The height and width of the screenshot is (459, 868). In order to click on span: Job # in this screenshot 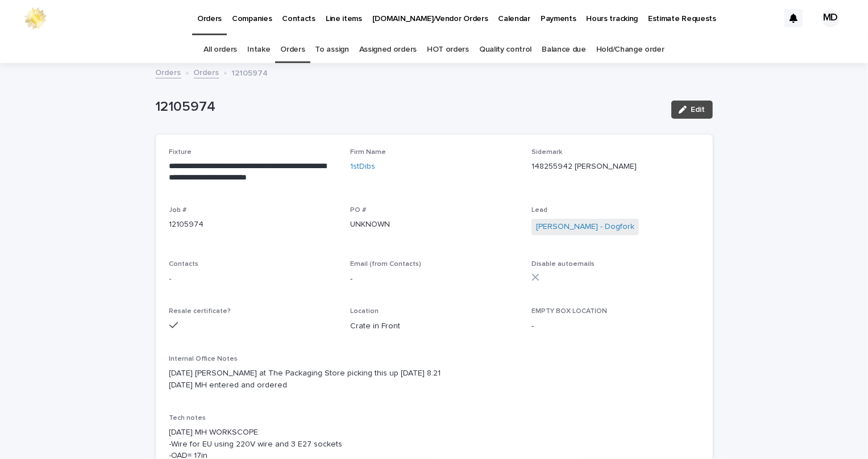, I will do `click(177, 210)`.